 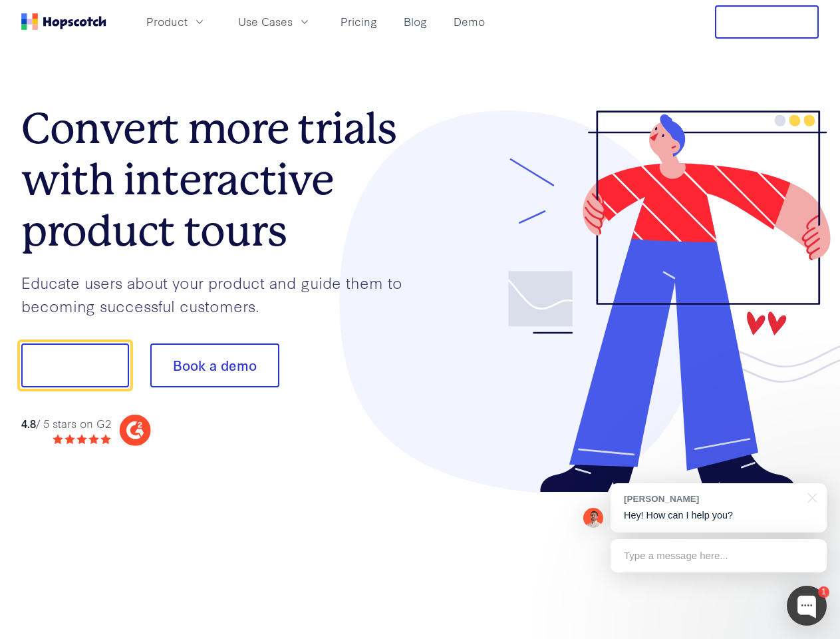 What do you see at coordinates (718, 556) in the screenshot?
I see `div: Type a message here...` at bounding box center [718, 556].